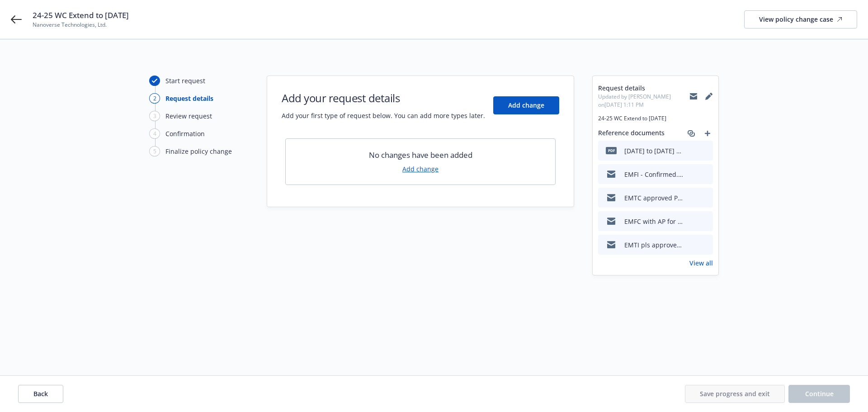 The image size is (868, 412). Describe the element at coordinates (819, 394) in the screenshot. I see `button: Continue` at that location.